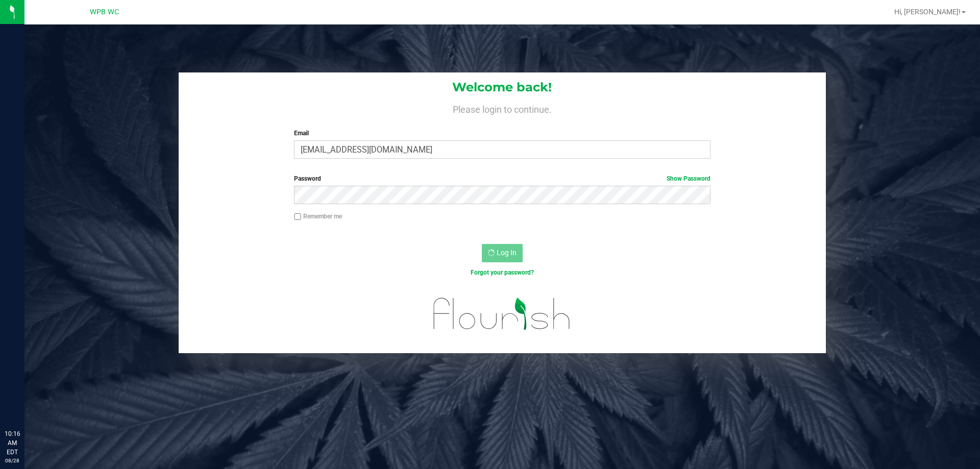 The width and height of the screenshot is (980, 469). I want to click on img: flourish_logo.svg, so click(502, 314).